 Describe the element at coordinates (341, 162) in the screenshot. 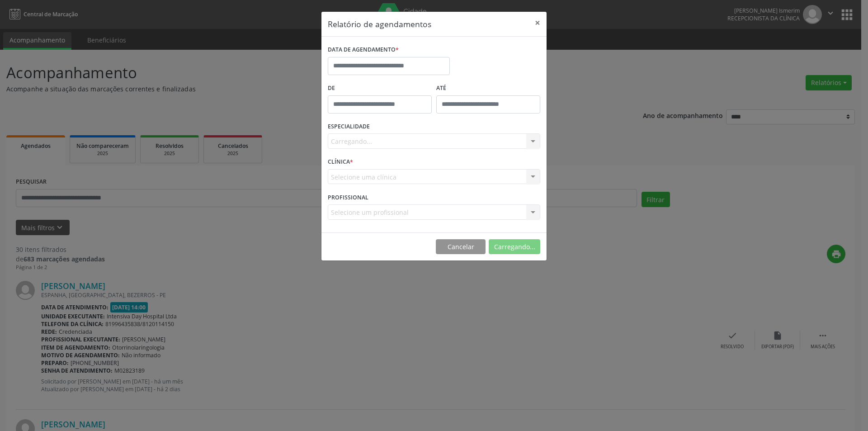

I see `label: CLÍNICA` at that location.